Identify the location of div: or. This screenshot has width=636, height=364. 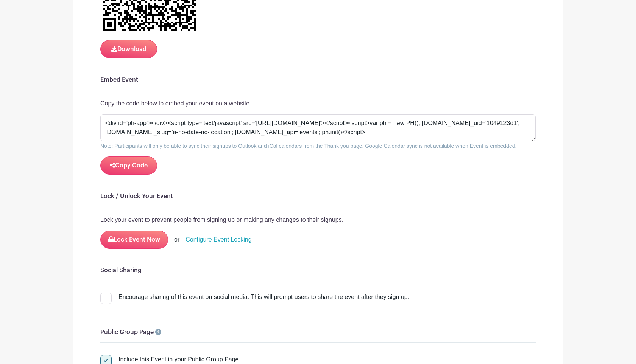
(177, 239).